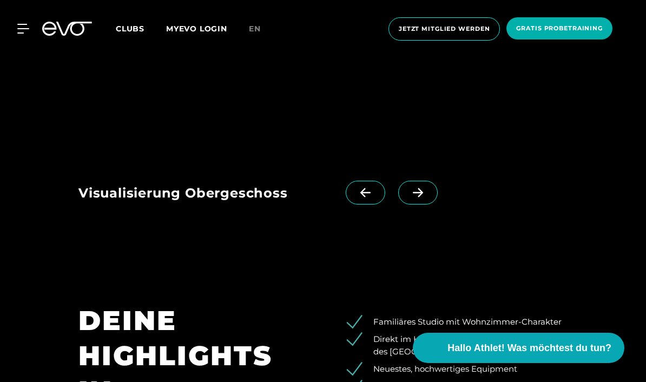  I want to click on span: Clubs, so click(130, 29).